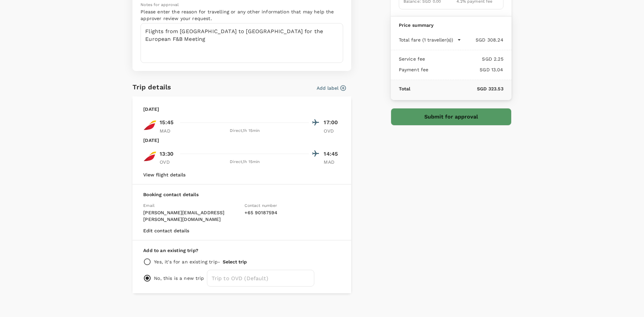 This screenshot has height=317, width=644. Describe the element at coordinates (426, 40) in the screenshot. I see `p: Total fare (1 traveller(s))` at that location.